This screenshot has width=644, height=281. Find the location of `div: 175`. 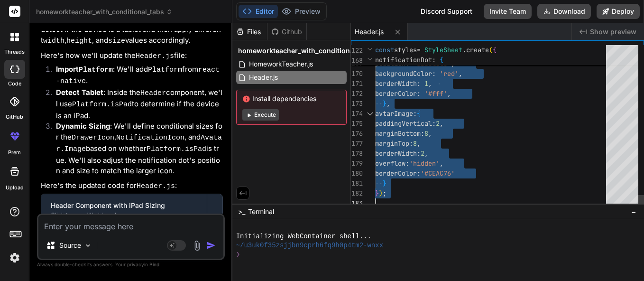

div: 175 is located at coordinates (357, 124).